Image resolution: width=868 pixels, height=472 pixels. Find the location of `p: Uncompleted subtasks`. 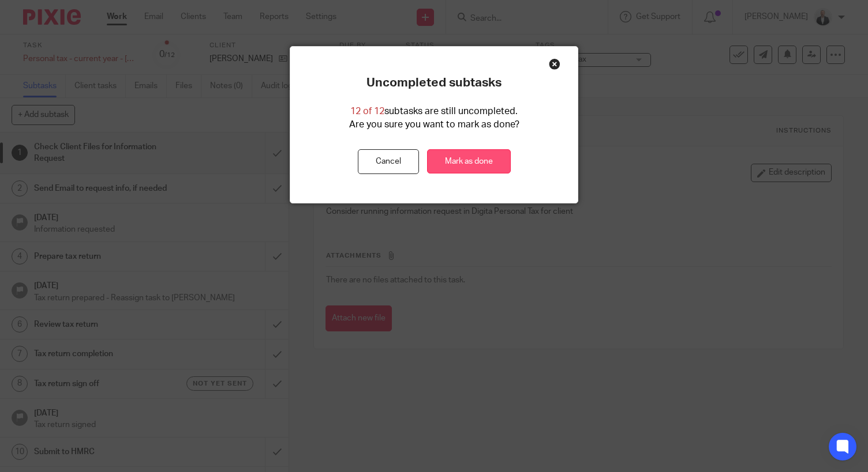

p: Uncompleted subtasks is located at coordinates (434, 83).